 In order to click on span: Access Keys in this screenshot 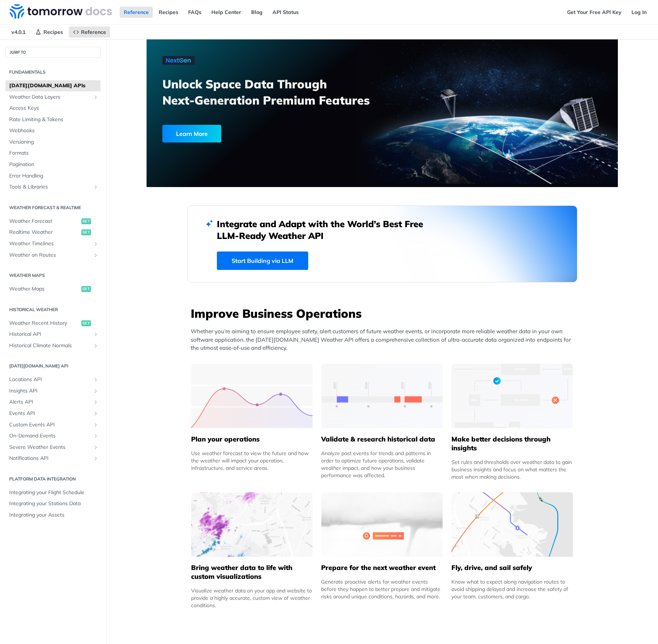, I will do `click(54, 108)`.